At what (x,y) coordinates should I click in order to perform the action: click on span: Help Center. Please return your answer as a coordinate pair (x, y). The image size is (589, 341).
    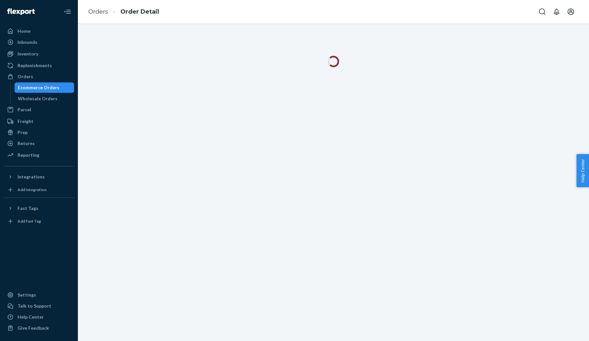
    Looking at the image, I should click on (583, 171).